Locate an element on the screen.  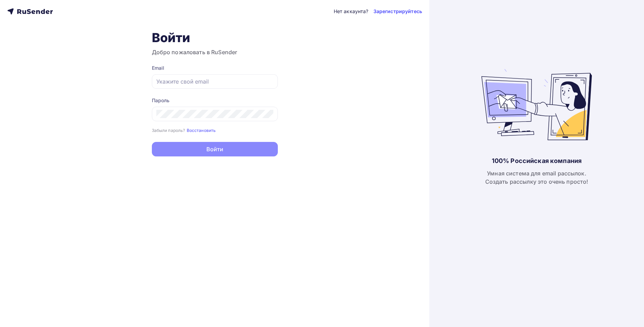
div: Email is located at coordinates (215, 68).